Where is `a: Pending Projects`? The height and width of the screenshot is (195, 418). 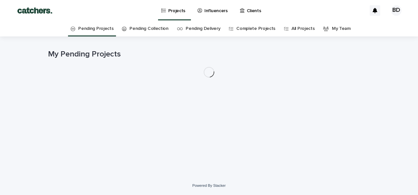 a: Pending Projects is located at coordinates (96, 29).